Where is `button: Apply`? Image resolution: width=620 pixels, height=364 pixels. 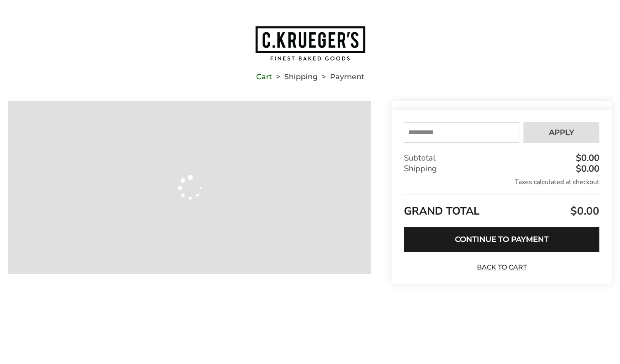
button: Apply is located at coordinates (561, 132).